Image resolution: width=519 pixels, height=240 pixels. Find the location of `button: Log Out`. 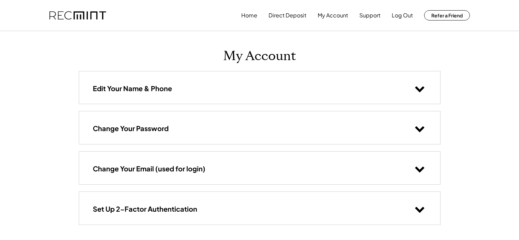

button: Log Out is located at coordinates (402, 15).